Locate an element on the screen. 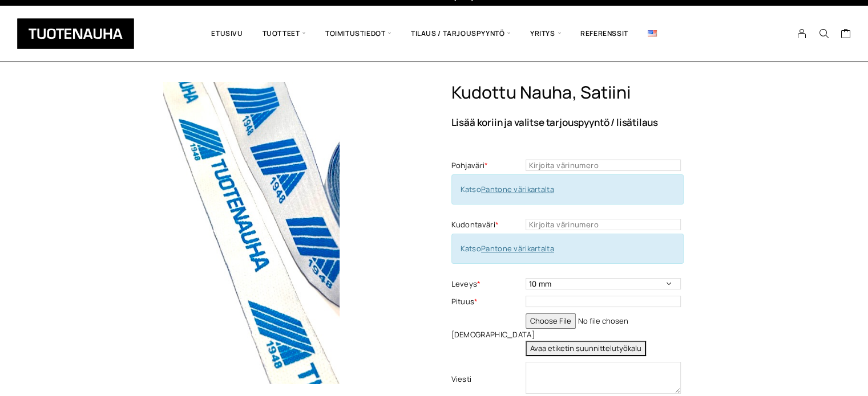  span: Yritys is located at coordinates (545, 33).